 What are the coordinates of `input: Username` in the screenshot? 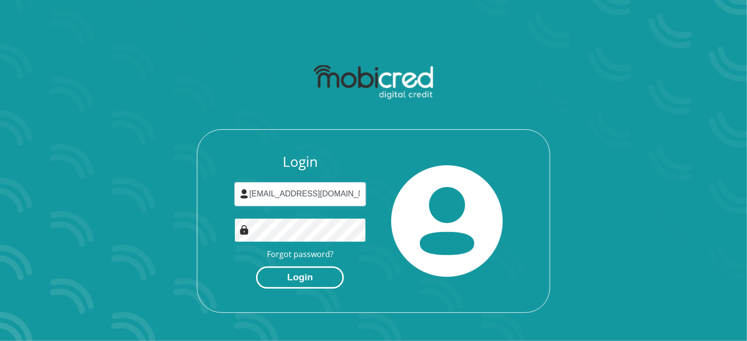 It's located at (300, 194).